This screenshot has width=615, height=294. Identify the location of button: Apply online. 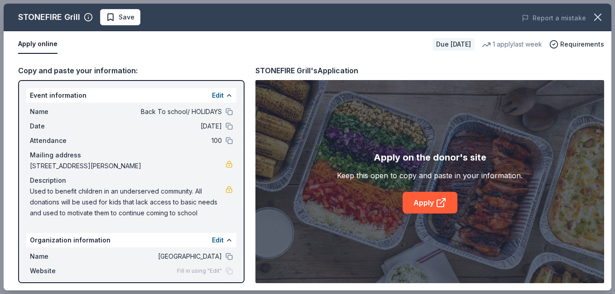
(38, 44).